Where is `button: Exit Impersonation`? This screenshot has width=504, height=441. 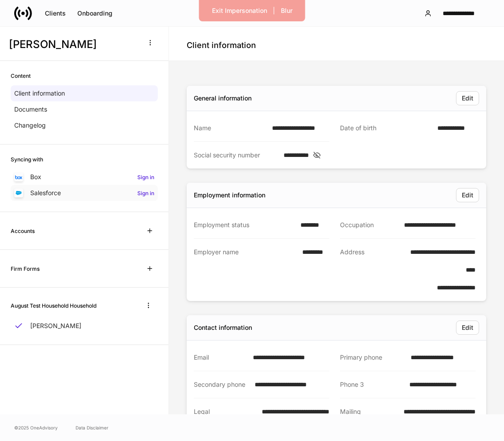
button: Exit Impersonation is located at coordinates (240, 10).